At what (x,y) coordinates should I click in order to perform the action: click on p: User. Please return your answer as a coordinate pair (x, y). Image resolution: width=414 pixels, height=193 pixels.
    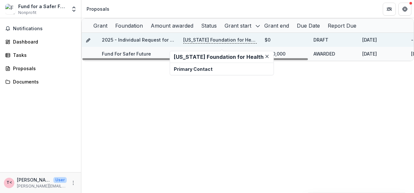
    Looking at the image, I should click on (60, 180).